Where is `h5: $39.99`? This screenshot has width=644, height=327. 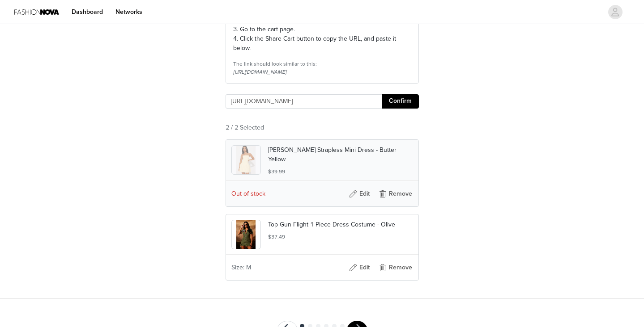
h5: $39.99 is located at coordinates (341, 172).